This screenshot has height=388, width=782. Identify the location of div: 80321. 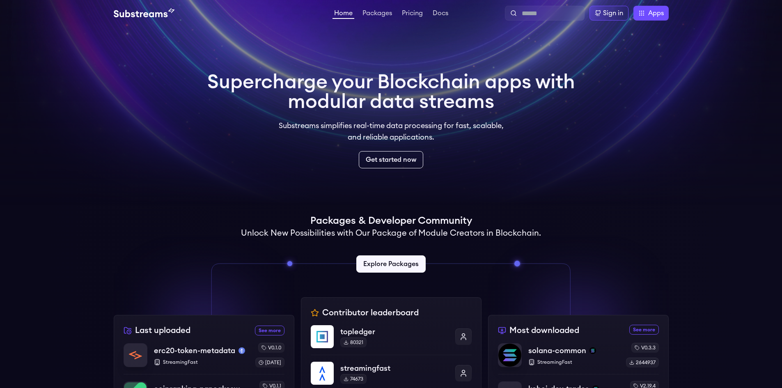
(353, 342).